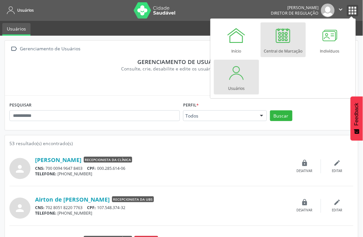 The height and width of the screenshot is (237, 363). Describe the element at coordinates (191, 105) in the screenshot. I see `label: Perfil` at that location.